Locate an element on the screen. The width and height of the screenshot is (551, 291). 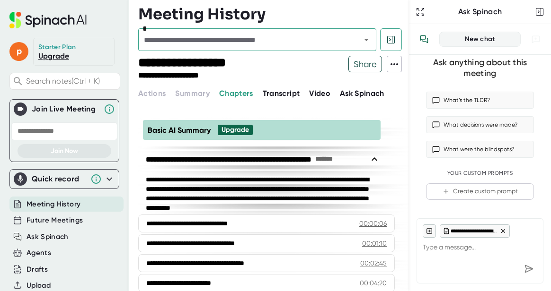
a: Upgrade is located at coordinates (53, 56).